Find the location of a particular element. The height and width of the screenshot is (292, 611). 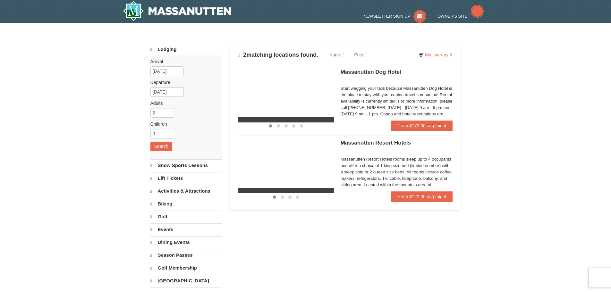

label: Arrival is located at coordinates (184, 62).